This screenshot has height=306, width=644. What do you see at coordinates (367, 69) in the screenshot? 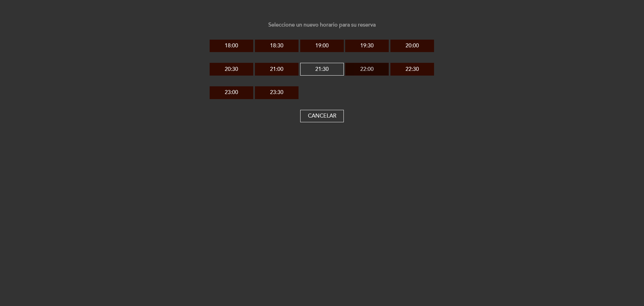
I see `button: 22:00` at bounding box center [367, 69].